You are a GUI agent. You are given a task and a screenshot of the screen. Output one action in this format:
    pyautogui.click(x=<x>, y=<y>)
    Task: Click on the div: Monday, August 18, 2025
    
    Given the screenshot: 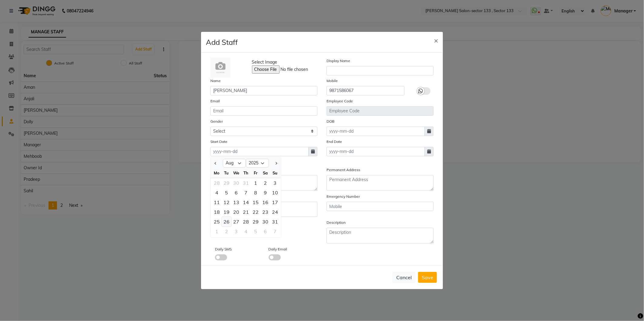 What is the action you would take?
    pyautogui.click(x=217, y=212)
    